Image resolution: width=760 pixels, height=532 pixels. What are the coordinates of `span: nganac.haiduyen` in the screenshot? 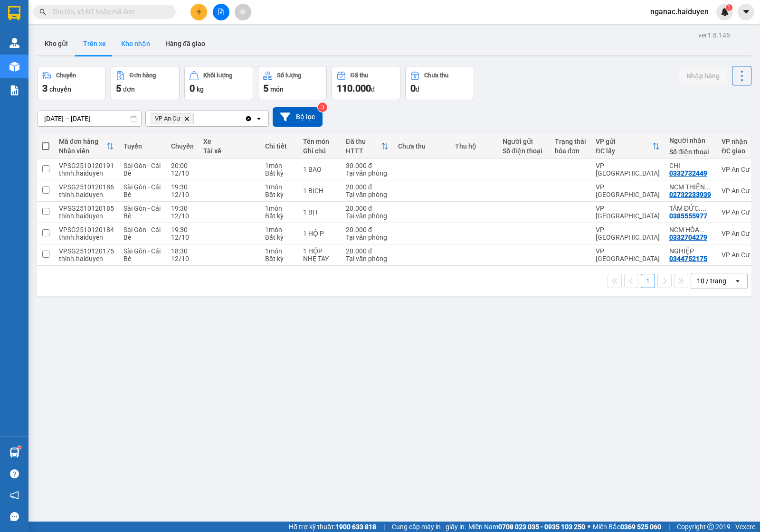 It's located at (679, 12).